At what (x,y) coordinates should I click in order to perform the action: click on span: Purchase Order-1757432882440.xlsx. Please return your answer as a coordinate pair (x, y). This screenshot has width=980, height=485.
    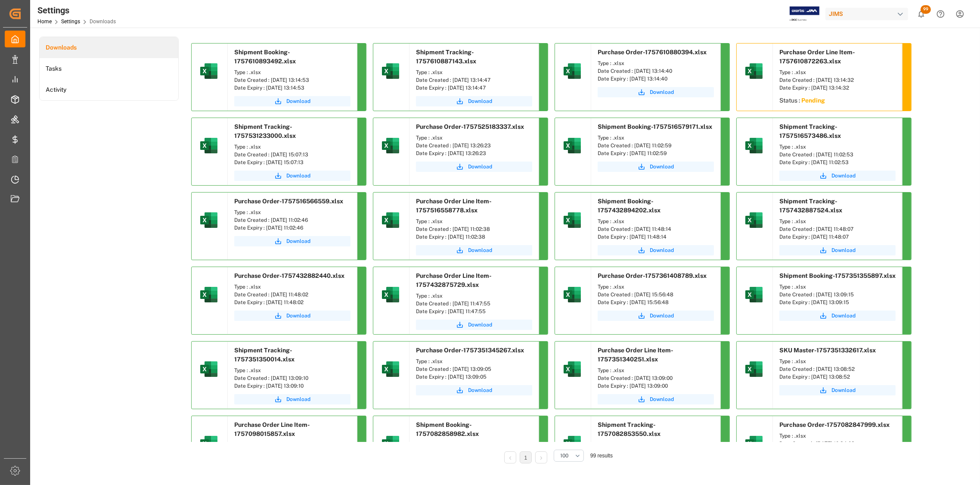
    Looking at the image, I should click on (289, 275).